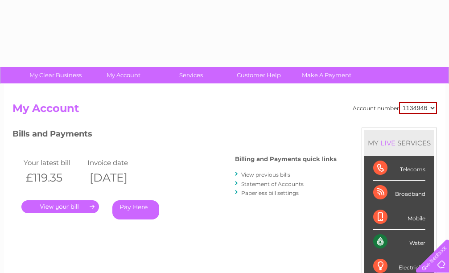 The height and width of the screenshot is (273, 449). Describe the element at coordinates (53, 177) in the screenshot. I see `th: £119.35` at that location.